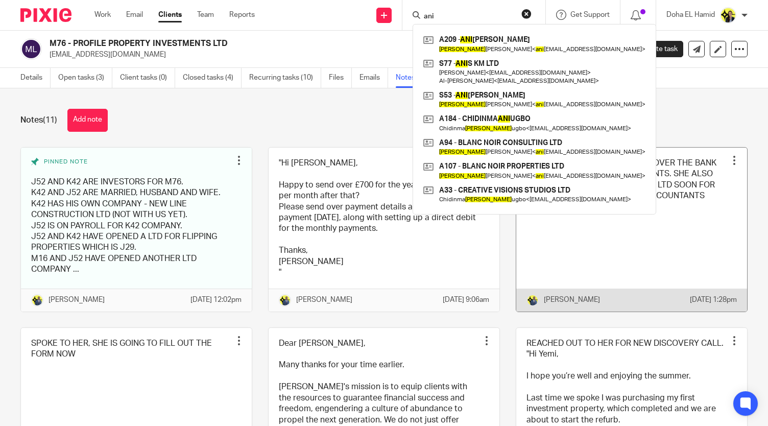  I want to click on a: Files, so click(340, 78).